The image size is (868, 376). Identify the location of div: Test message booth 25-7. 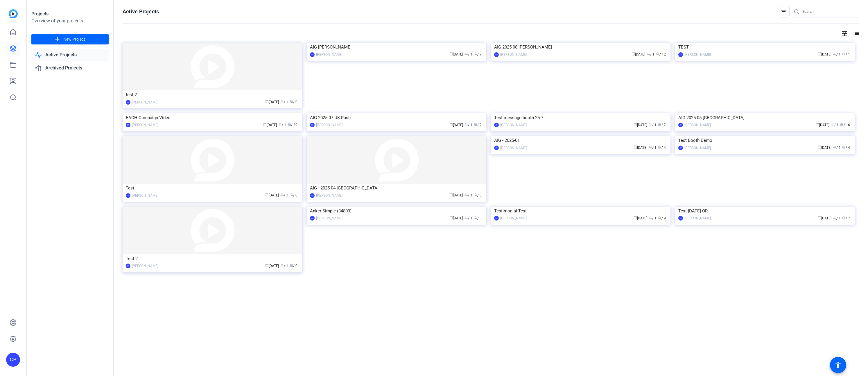
(581, 118).